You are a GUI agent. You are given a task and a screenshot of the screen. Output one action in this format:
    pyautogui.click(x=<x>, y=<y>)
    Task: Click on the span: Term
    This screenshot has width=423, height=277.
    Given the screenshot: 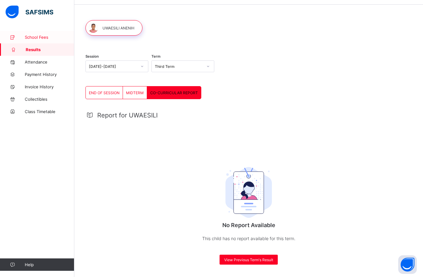 What is the action you would take?
    pyautogui.click(x=156, y=56)
    